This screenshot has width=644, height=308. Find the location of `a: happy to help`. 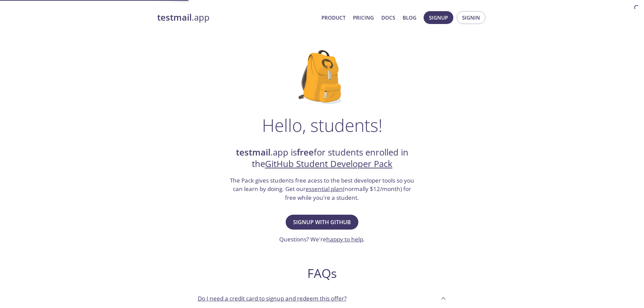

a: happy to help is located at coordinates (345, 239).